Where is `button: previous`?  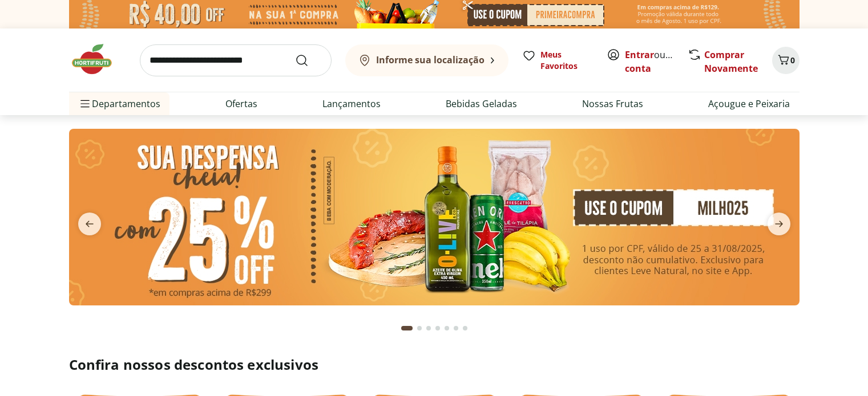 button: previous is located at coordinates (90, 224).